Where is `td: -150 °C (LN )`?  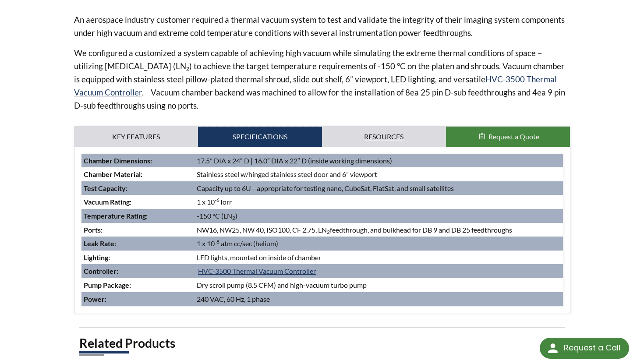 td: -150 °C (LN ) is located at coordinates (378, 216).